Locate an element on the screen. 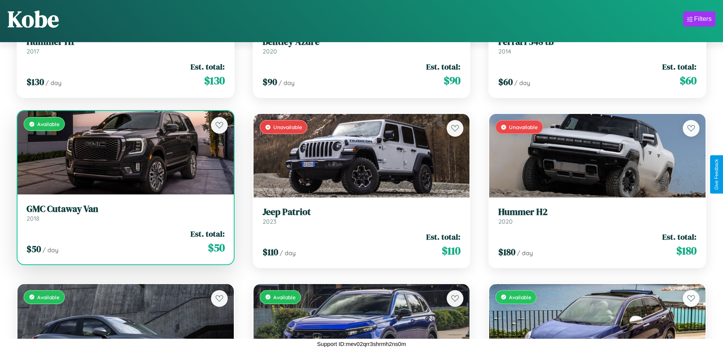  span: 2014 is located at coordinates (505, 51).